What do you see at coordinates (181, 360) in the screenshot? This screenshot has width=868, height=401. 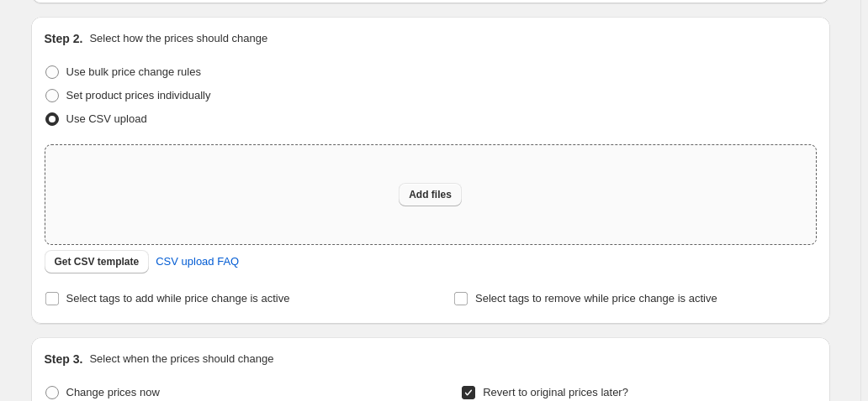 I see `p: Select when the prices should change` at bounding box center [181, 360].